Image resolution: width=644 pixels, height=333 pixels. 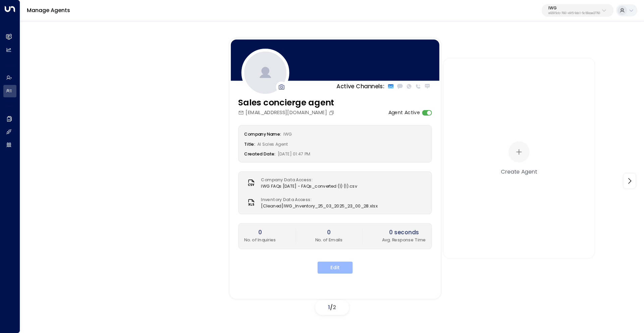 What do you see at coordinates (578, 11) in the screenshot?
I see `button: IWGe92915cb-7661-49f5-9dc1-5c58aae37760` at bounding box center [578, 11].